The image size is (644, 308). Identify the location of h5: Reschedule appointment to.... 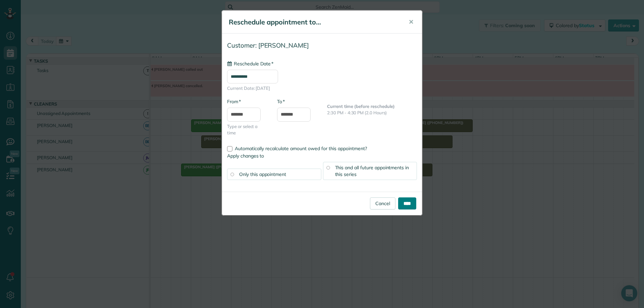
(314, 22).